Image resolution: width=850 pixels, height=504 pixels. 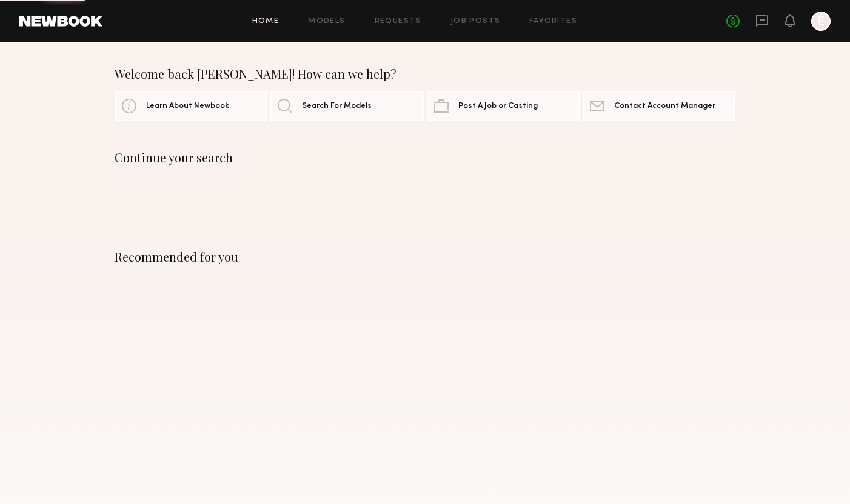 What do you see at coordinates (336, 106) in the screenshot?
I see `span: Search For Models` at bounding box center [336, 106].